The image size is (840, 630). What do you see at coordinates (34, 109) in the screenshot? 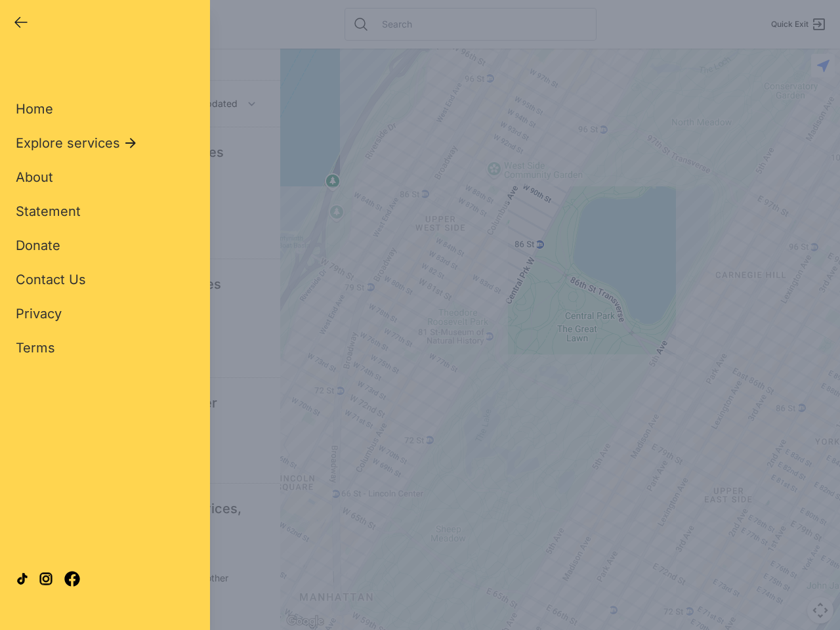
I see `span: Home` at bounding box center [34, 109].